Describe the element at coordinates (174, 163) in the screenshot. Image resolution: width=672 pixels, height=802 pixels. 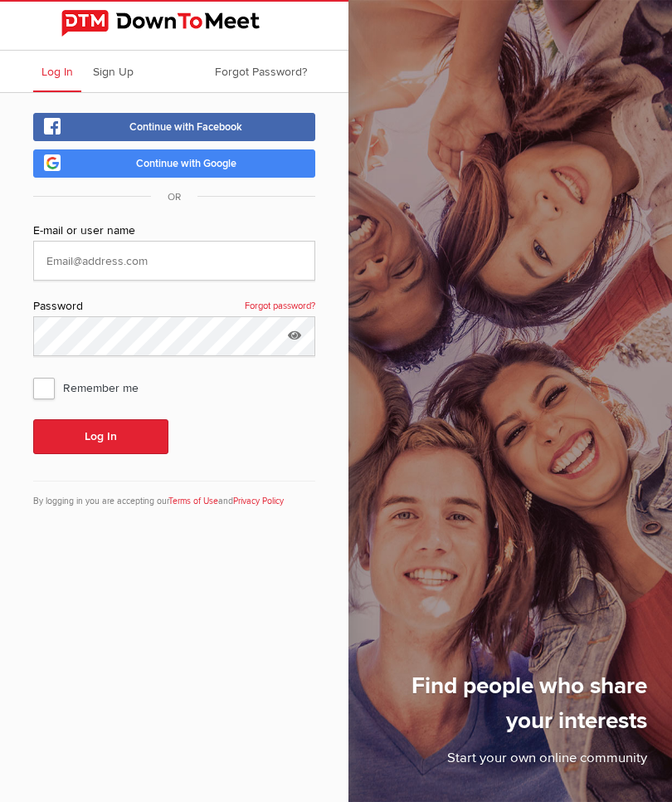
I see `a: Continue with Google` at that location.